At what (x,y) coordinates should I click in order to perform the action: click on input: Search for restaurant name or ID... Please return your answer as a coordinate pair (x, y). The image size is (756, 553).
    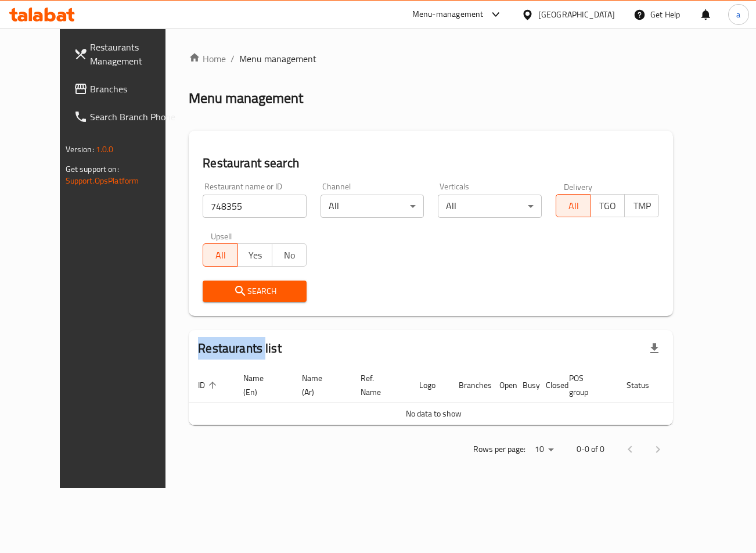
    Looking at the image, I should click on (254, 206).